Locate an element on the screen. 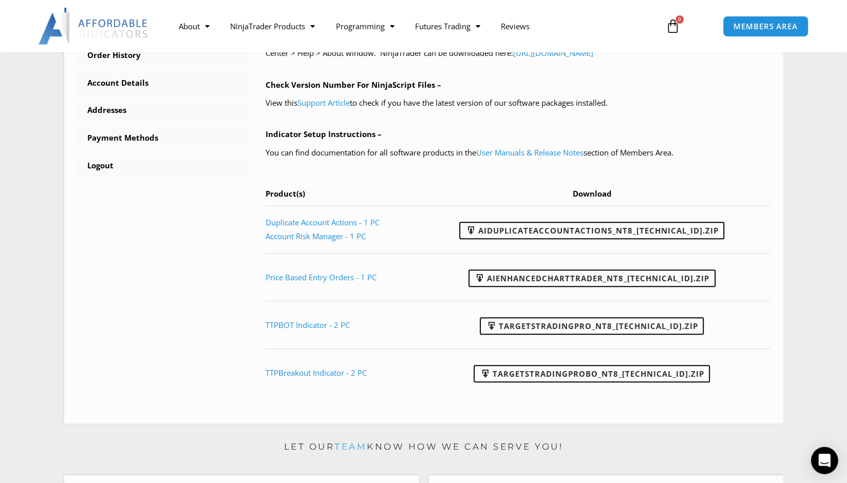 Image resolution: width=847 pixels, height=483 pixels. a: NinjaTrader Products is located at coordinates (272, 26).